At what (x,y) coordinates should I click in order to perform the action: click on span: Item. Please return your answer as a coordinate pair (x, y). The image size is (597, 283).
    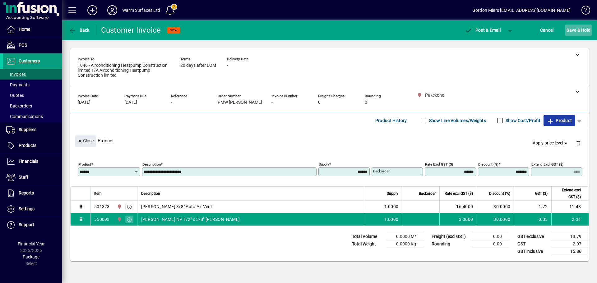
    Looking at the image, I should click on (98, 194).